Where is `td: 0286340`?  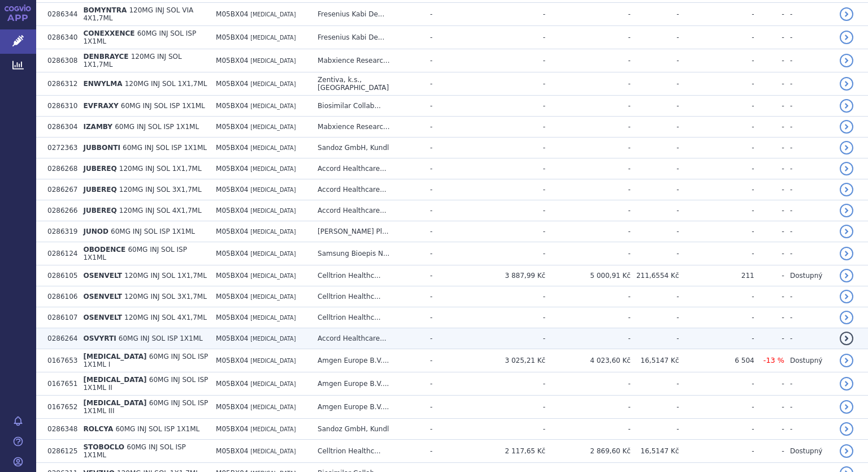 td: 0286340 is located at coordinates (59, 38).